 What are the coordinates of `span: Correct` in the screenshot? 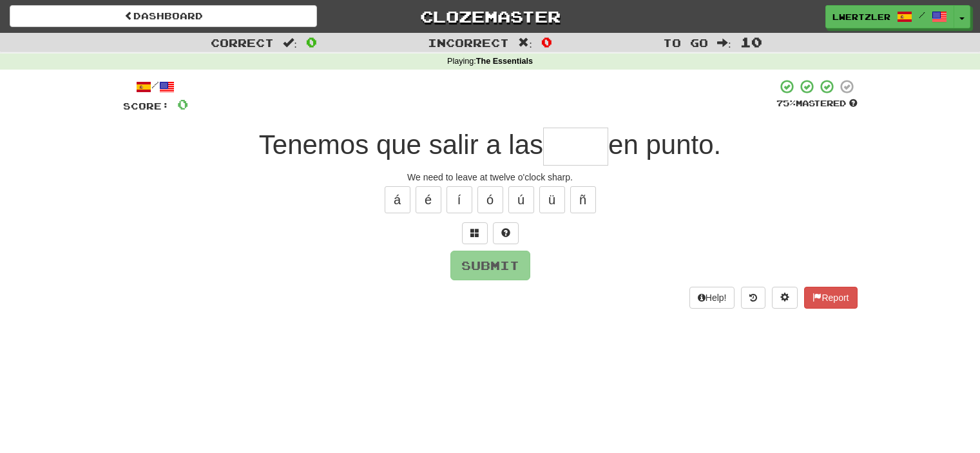 It's located at (242, 42).